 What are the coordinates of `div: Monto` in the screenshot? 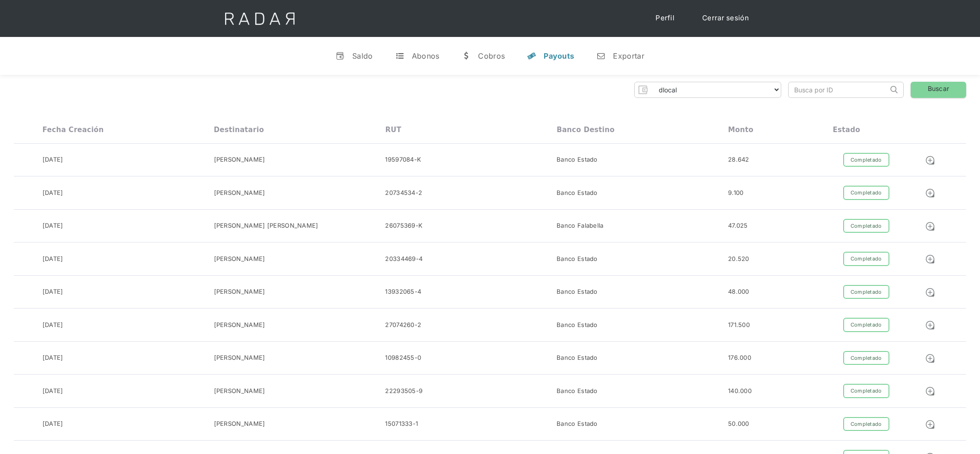 It's located at (741, 130).